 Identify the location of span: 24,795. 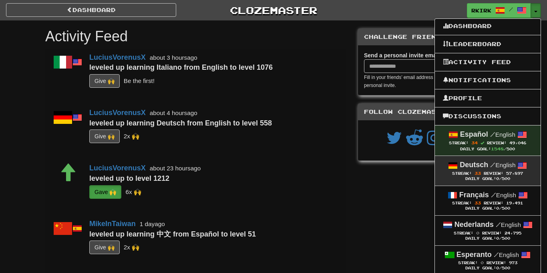
(513, 233).